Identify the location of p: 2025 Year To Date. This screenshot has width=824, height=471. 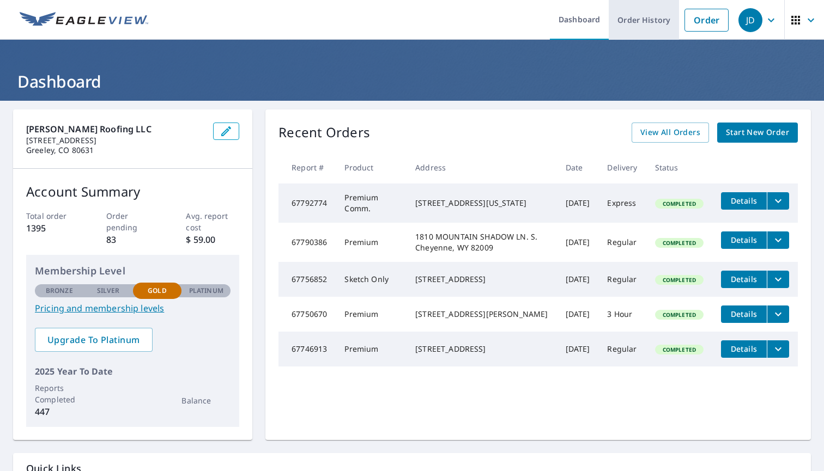
(132, 371).